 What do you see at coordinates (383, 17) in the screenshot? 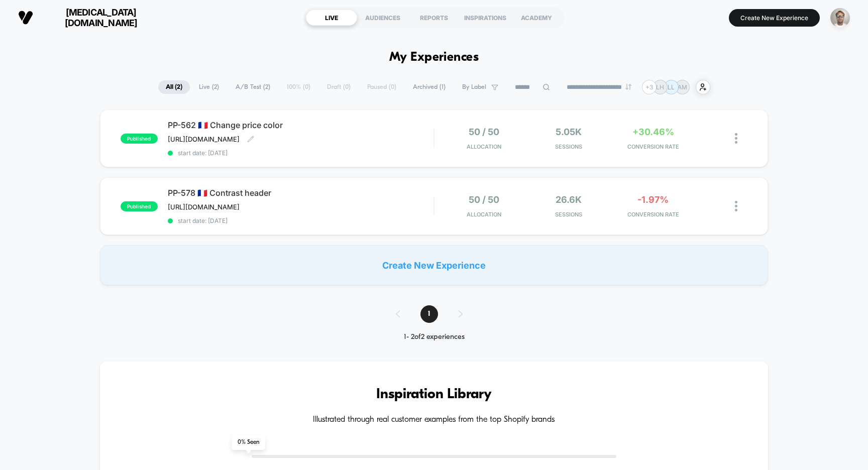
I see `div: AUDIENCES` at bounding box center [383, 17].